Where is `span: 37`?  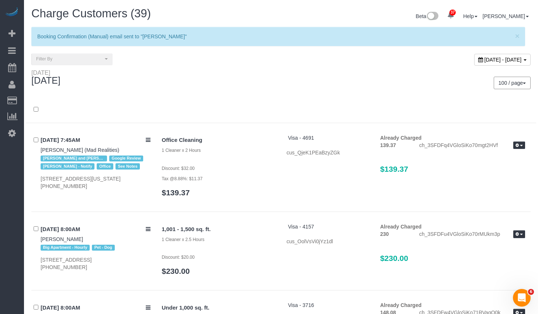
span: 37 is located at coordinates (453, 13).